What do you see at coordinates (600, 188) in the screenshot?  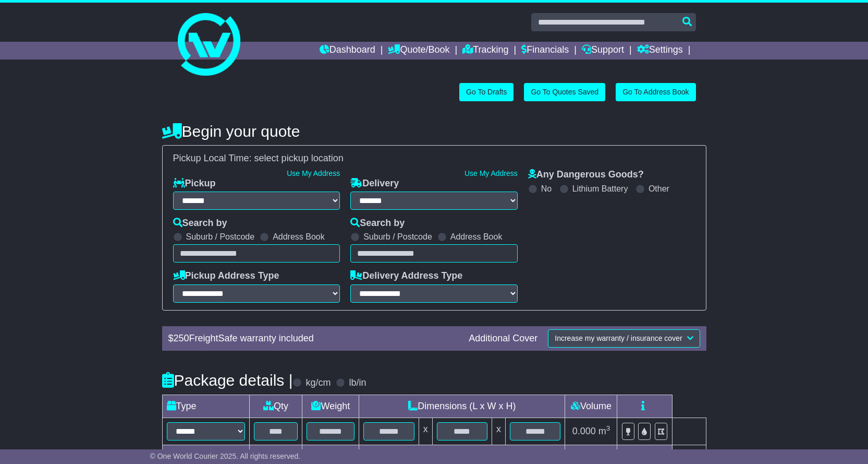 I see `label: Lithium Battery` at bounding box center [600, 188].